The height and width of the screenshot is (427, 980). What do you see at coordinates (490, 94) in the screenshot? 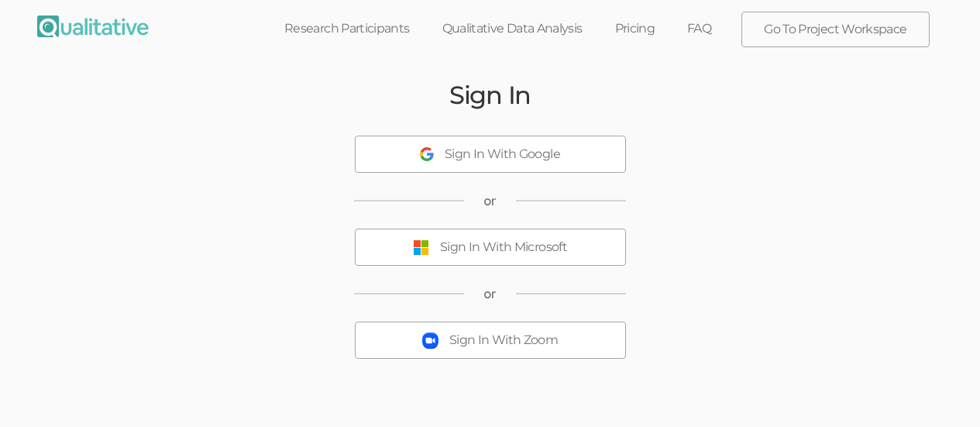
I see `h2: Sign In` at bounding box center [490, 94].